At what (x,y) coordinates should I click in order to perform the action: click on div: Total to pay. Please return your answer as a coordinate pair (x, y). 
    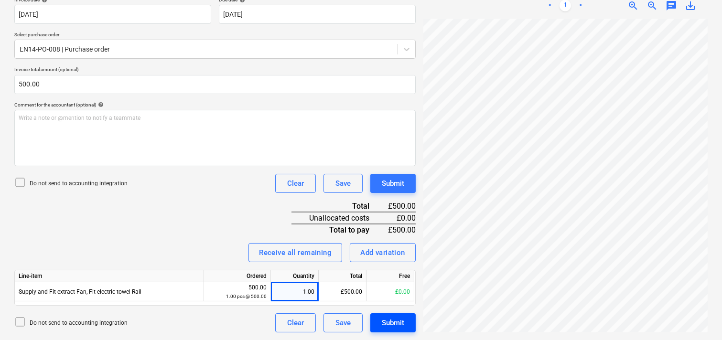
    Looking at the image, I should click on (338, 230).